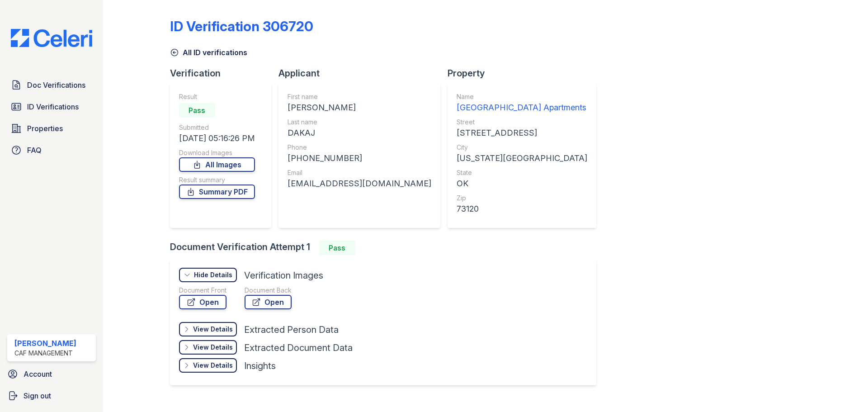 The image size is (868, 412). What do you see at coordinates (51, 396) in the screenshot?
I see `button: Sign out` at bounding box center [51, 396].